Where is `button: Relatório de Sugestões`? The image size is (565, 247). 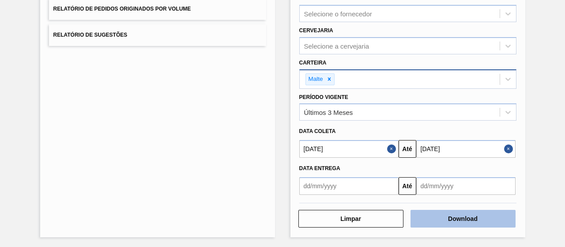
button: Relatório de Sugestões is located at coordinates (158, 35).